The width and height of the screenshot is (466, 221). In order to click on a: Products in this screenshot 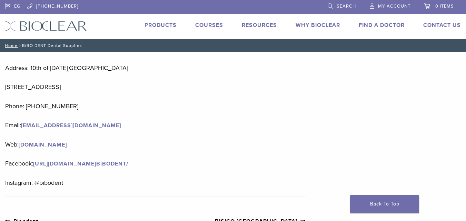, I will do `click(160, 25)`.